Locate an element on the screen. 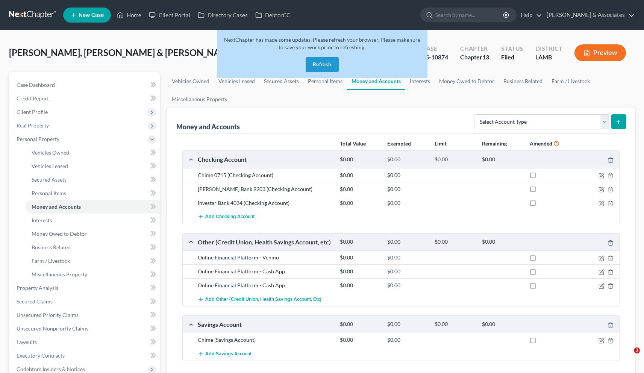 Image resolution: width=644 pixels, height=373 pixels. span: Secured Claims is located at coordinates (35, 301).